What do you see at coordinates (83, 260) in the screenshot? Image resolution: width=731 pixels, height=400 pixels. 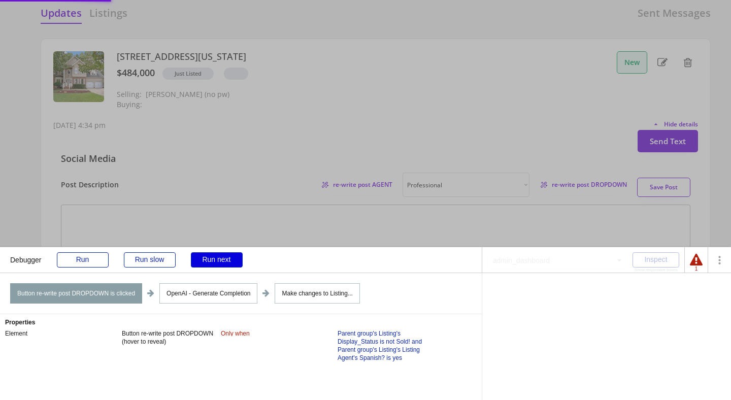 I see `div: Run` at bounding box center [83, 260].